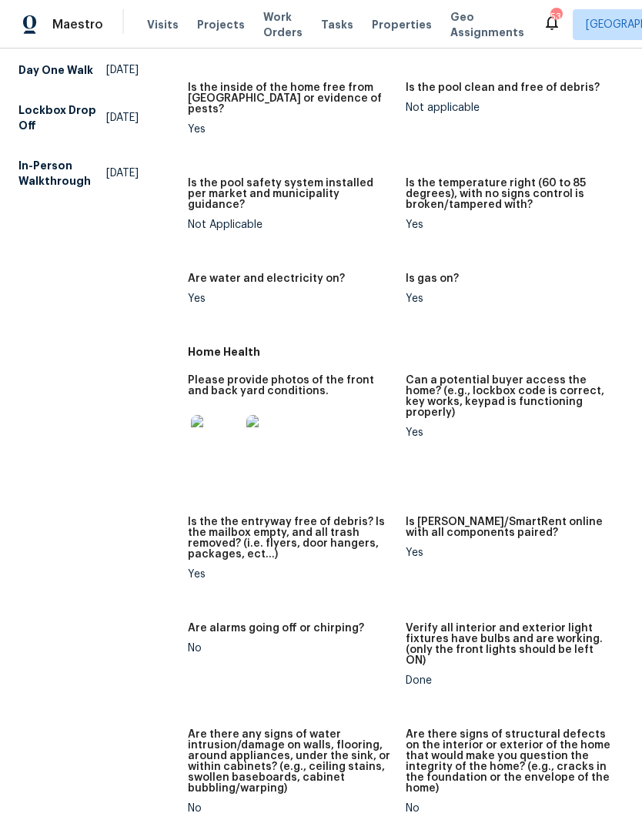  Describe the element at coordinates (503, 88) in the screenshot. I see `h5: Is the pool clean and free of debris?` at that location.